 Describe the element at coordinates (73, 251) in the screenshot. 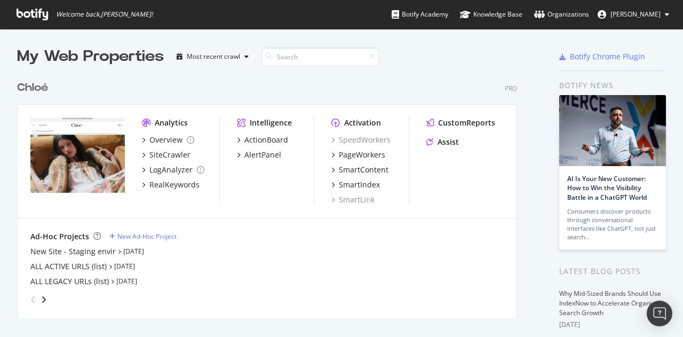

I see `div: New Site - Staging envir` at that location.